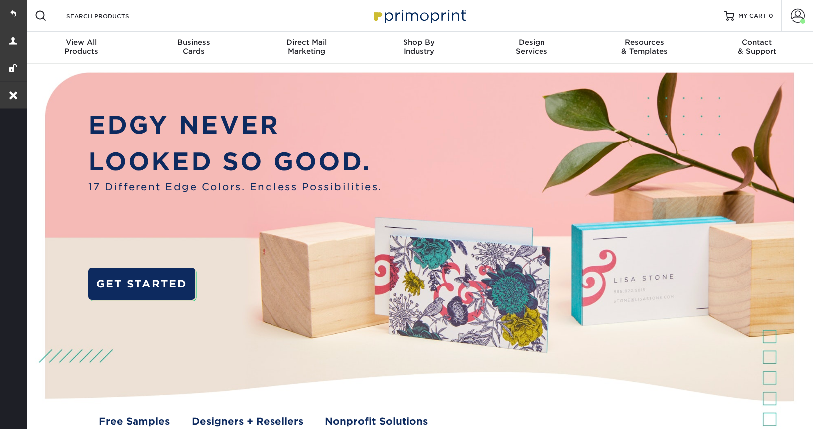 The width and height of the screenshot is (813, 429). Describe the element at coordinates (194, 42) in the screenshot. I see `span: Business` at that location.